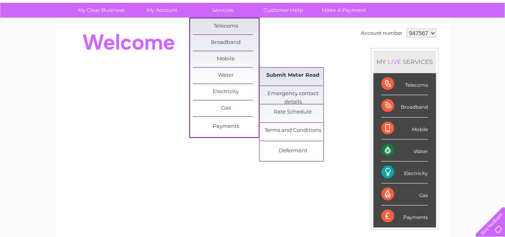 This screenshot has height=237, width=505. What do you see at coordinates (405, 84) in the screenshot?
I see `div: Telecoms` at bounding box center [405, 84].